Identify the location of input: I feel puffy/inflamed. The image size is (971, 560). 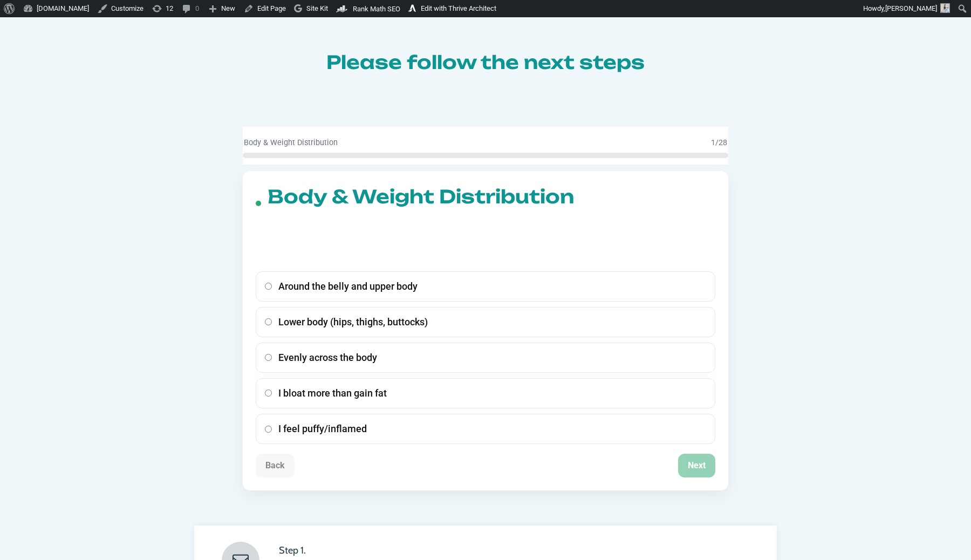
(268, 429).